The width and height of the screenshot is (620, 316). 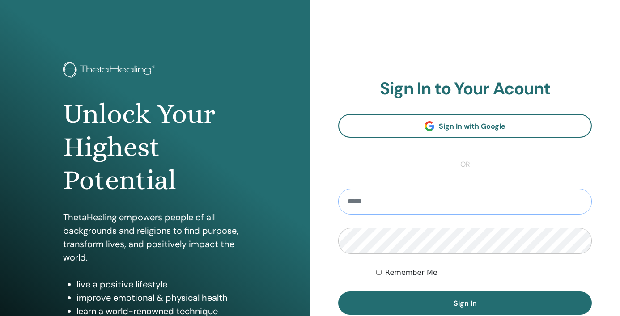 What do you see at coordinates (464, 89) in the screenshot?
I see `h2: Sign In to Your Acount` at bounding box center [464, 89].